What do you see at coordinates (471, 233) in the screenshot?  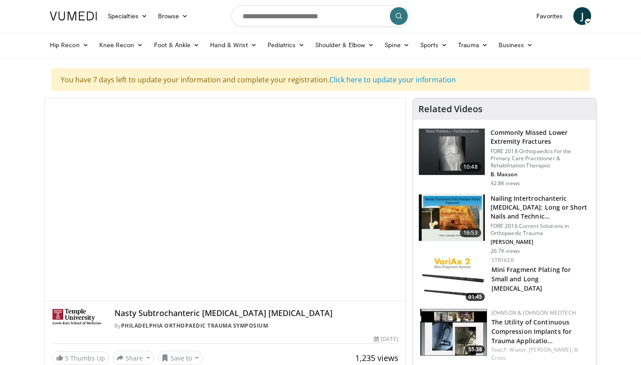 I see `span: 16:53` at bounding box center [471, 233].